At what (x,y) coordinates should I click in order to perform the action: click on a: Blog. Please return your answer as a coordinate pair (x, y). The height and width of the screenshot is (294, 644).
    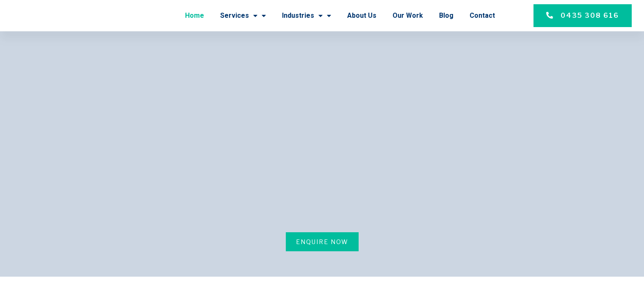
    Looking at the image, I should click on (446, 15).